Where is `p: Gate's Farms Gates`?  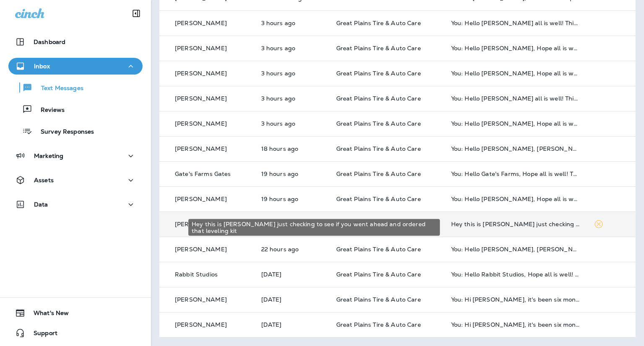
p: Gate's Farms Gates is located at coordinates (203, 174).